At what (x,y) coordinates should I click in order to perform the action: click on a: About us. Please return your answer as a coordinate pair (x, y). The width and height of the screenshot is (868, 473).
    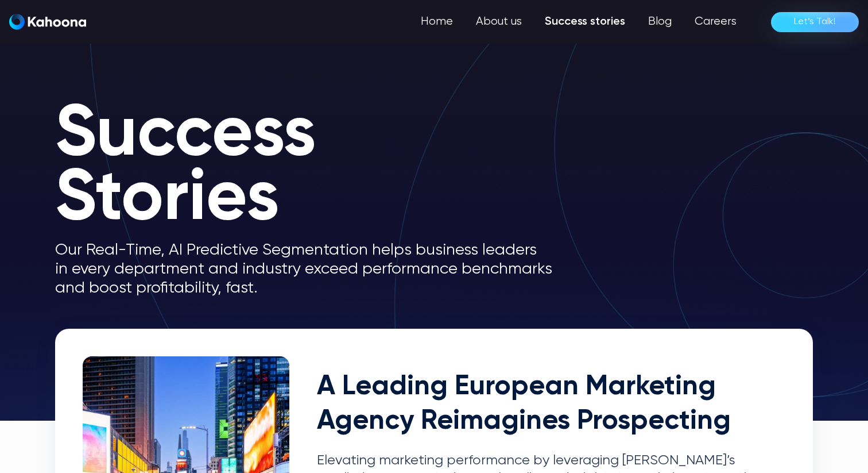
    Looking at the image, I should click on (499, 22).